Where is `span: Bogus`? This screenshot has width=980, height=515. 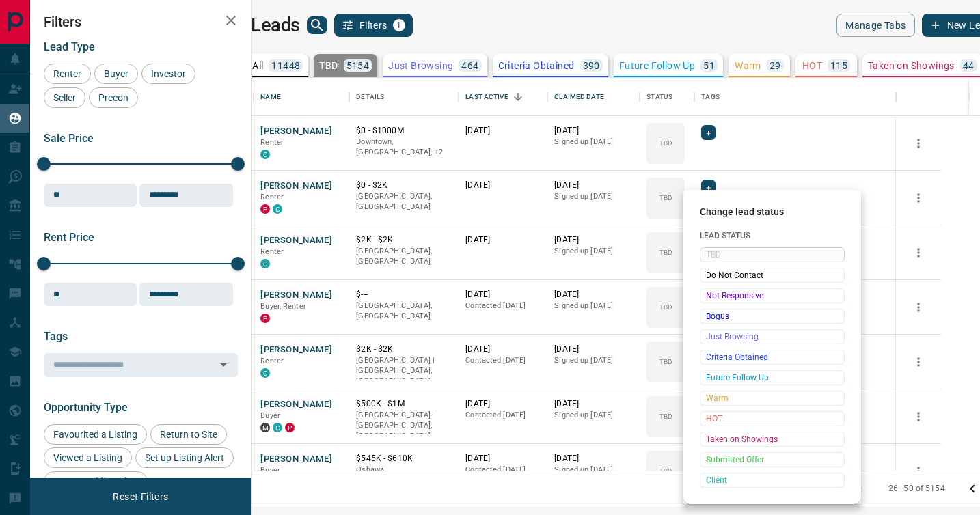
span: Bogus is located at coordinates (772, 317).